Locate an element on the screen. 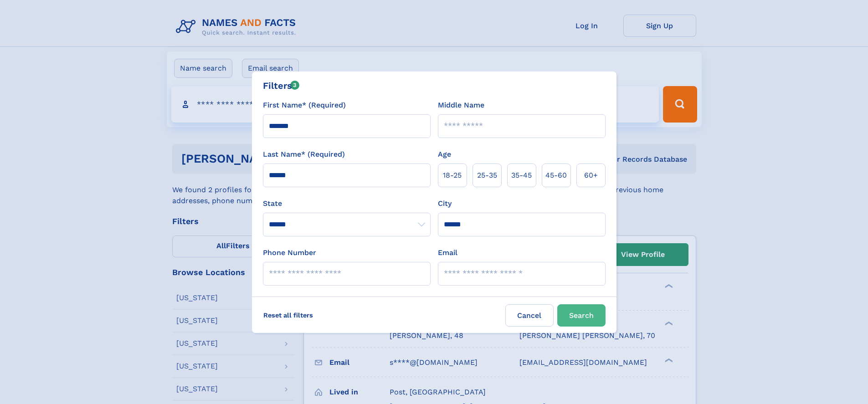 This screenshot has height=404, width=868. label: Email is located at coordinates (447, 252).